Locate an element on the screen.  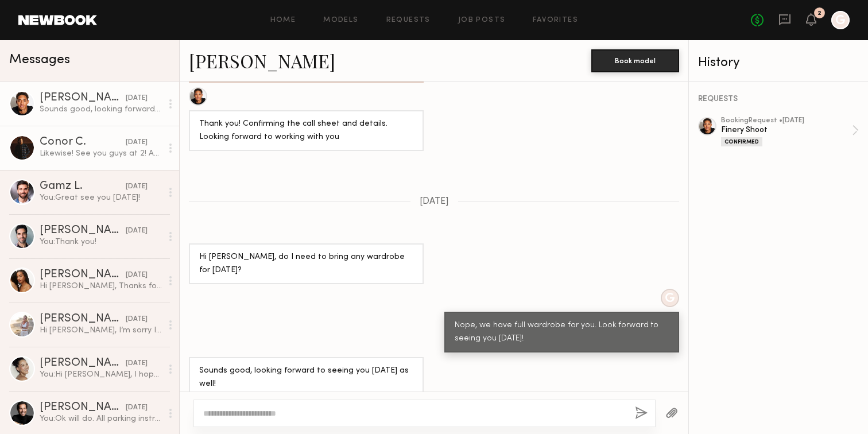
a: Job Posts is located at coordinates (482, 20).